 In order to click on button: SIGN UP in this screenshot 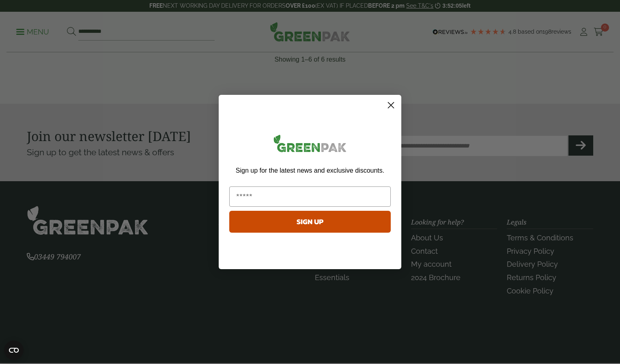, I will do `click(310, 222)`.